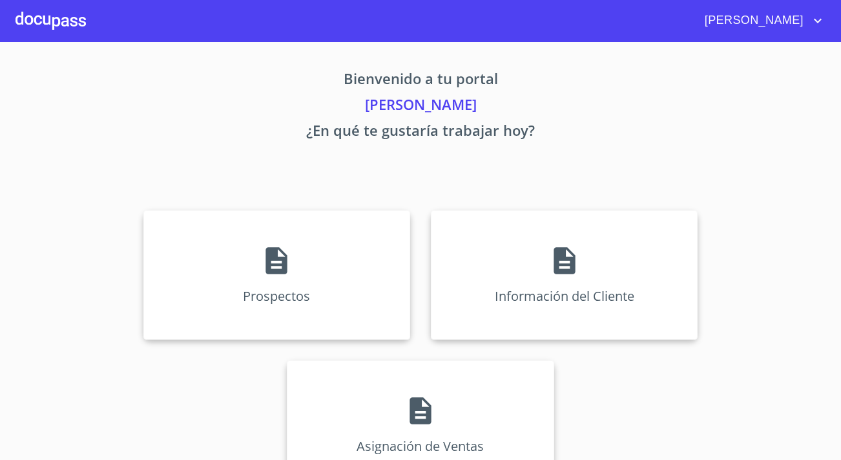  Describe the element at coordinates (277, 295) in the screenshot. I see `p: Prospectos` at that location.